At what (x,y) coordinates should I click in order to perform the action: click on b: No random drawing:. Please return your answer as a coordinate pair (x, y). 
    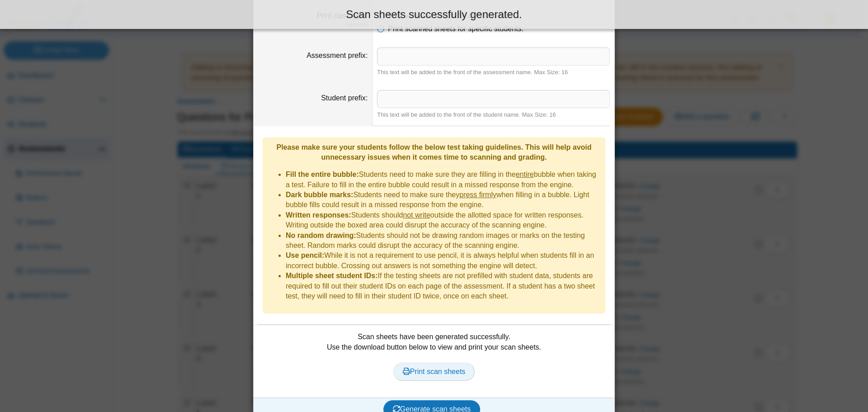
    Looking at the image, I should click on (321, 234).